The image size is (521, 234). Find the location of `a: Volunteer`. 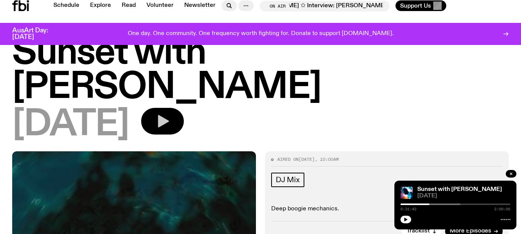

a: Volunteer is located at coordinates (160, 6).